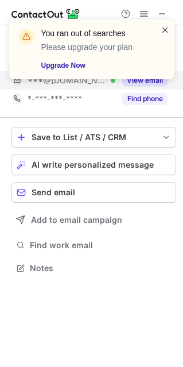  What do you see at coordinates (76, 220) in the screenshot?
I see `span: Add to email campaign` at bounding box center [76, 220].